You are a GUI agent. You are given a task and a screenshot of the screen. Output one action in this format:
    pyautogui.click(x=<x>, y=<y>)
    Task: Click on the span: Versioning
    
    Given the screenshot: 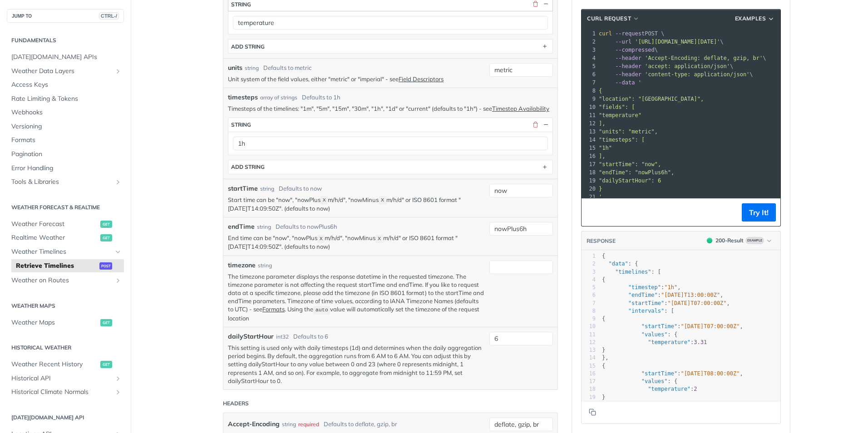 What is the action you would take?
    pyautogui.click(x=66, y=127)
    